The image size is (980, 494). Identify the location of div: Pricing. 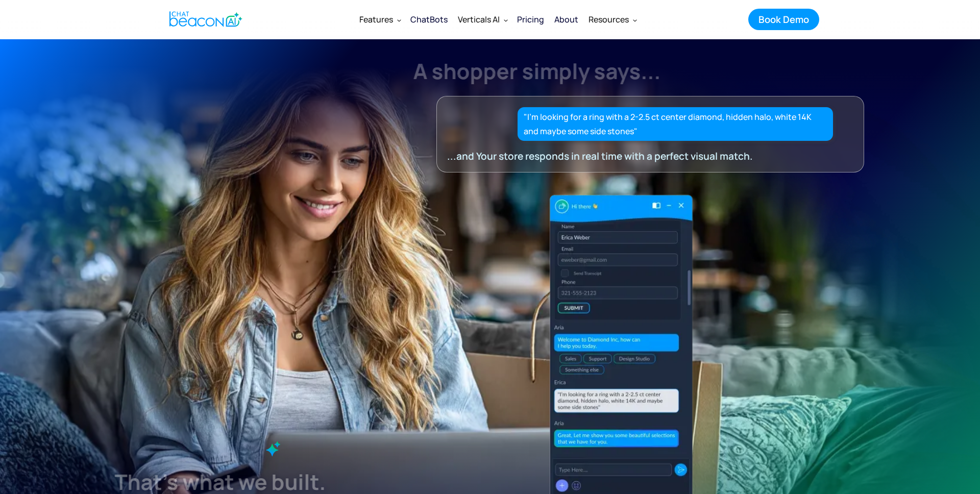
(530, 19).